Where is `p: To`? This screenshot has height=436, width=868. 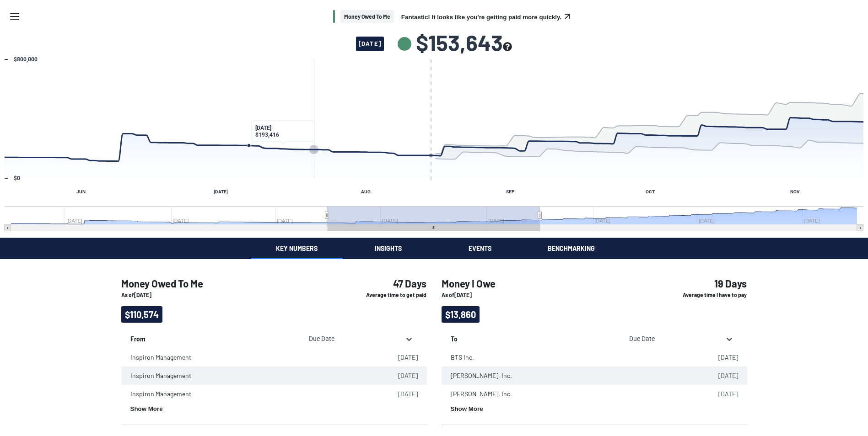 p: To is located at coordinates (533, 337).